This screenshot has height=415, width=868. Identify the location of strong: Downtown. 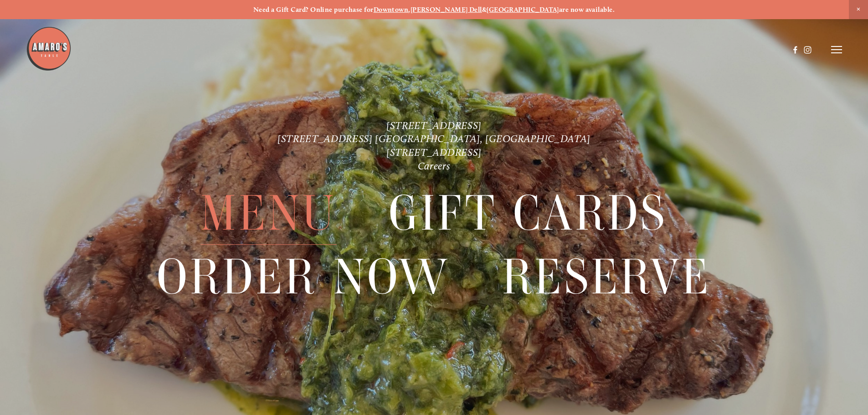
(391, 10).